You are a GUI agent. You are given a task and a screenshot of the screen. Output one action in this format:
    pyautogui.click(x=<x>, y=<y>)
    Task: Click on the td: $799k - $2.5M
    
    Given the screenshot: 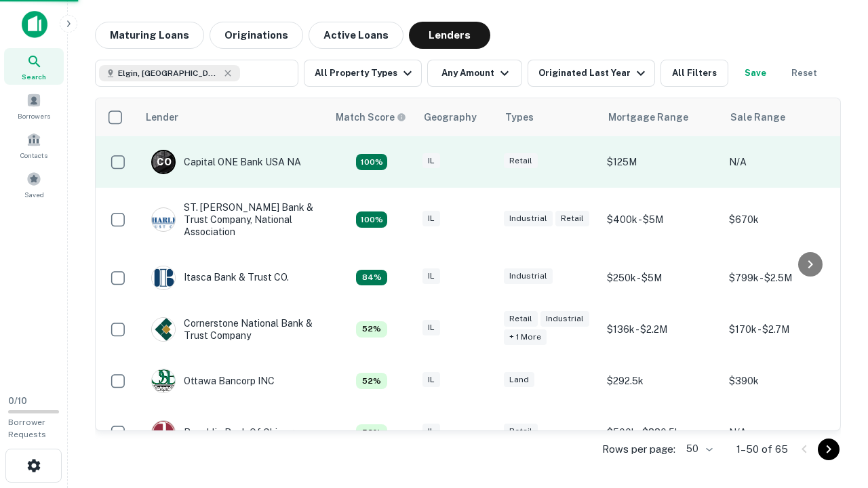 What is the action you would take?
    pyautogui.click(x=783, y=278)
    